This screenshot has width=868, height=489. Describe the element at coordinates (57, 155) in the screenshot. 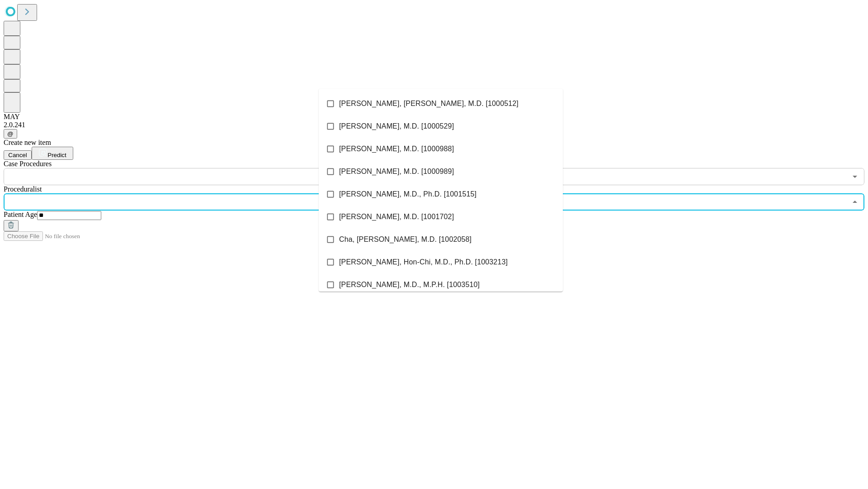

I see `span: Predict` at that location.